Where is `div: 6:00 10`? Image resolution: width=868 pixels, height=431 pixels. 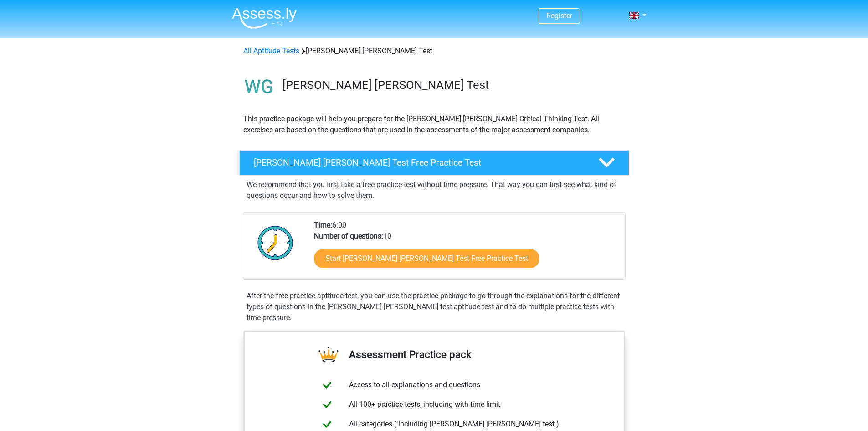
div: 6:00 10 is located at coordinates (466, 250).